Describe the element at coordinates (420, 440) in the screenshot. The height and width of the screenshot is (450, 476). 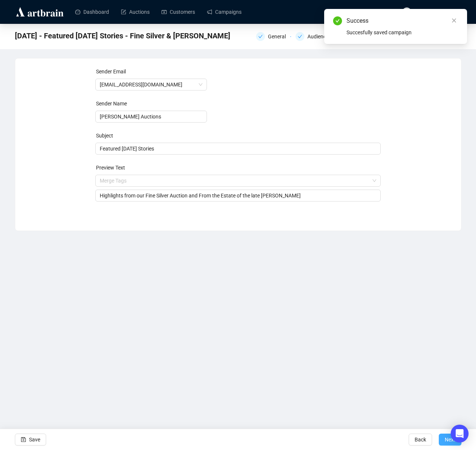
I see `span: Back` at that location.